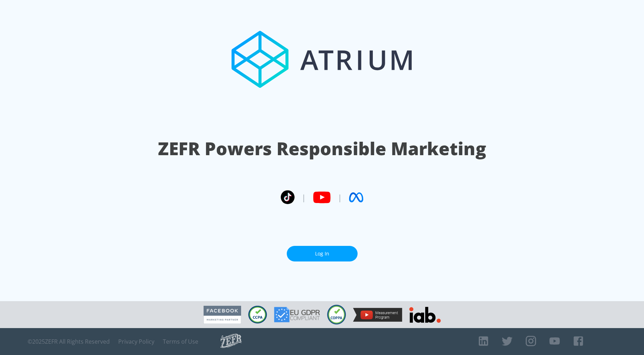  Describe the element at coordinates (322, 148) in the screenshot. I see `h1: ZEFR Powers Responsible Marketing` at that location.